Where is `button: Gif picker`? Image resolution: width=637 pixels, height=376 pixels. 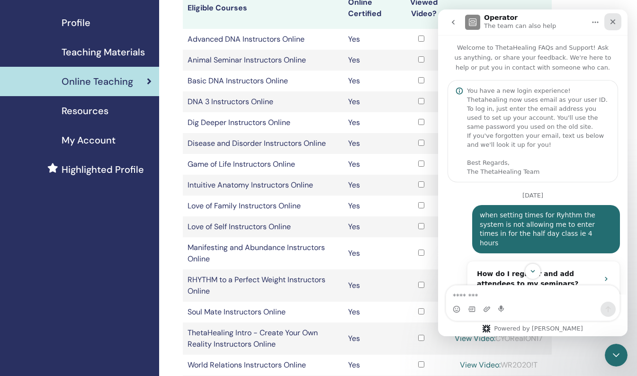
button: Gif picker is located at coordinates (34, 300).